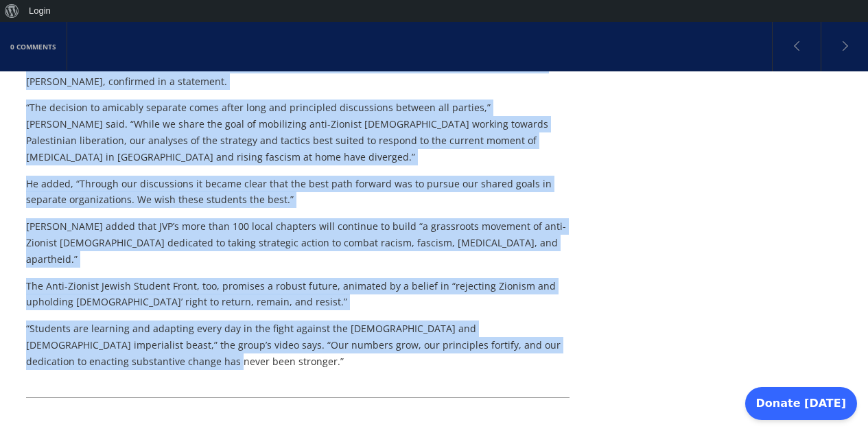  I want to click on p: He added, “Through our discussions it became clear that the best path forward was to pursue our s..., so click(298, 192).